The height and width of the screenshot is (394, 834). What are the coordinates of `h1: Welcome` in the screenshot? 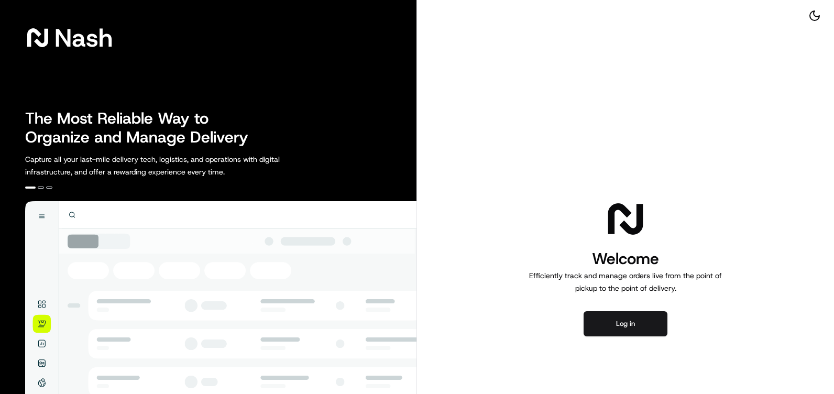 It's located at (626, 259).